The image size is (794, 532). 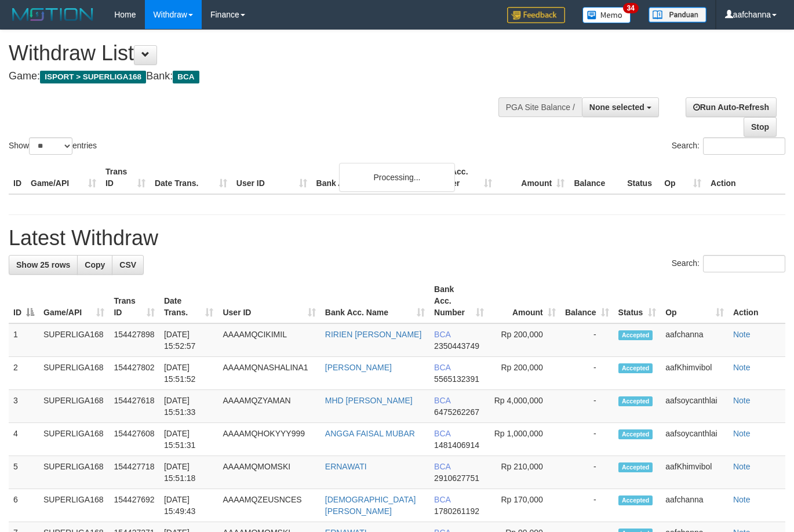 What do you see at coordinates (134, 301) in the screenshot?
I see `th: Trans ID: activate to sort column ascending` at bounding box center [134, 301].